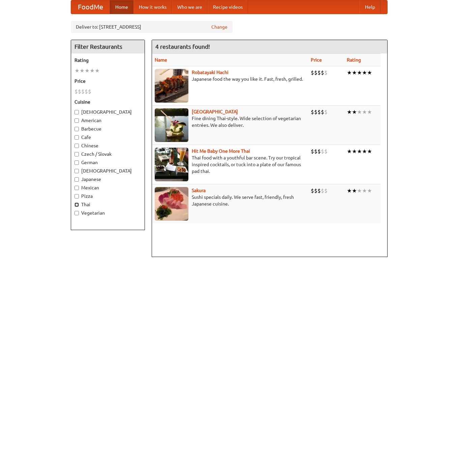 The width and height of the screenshot is (458, 476). What do you see at coordinates (77, 121) in the screenshot?
I see `input: American` at bounding box center [77, 121].